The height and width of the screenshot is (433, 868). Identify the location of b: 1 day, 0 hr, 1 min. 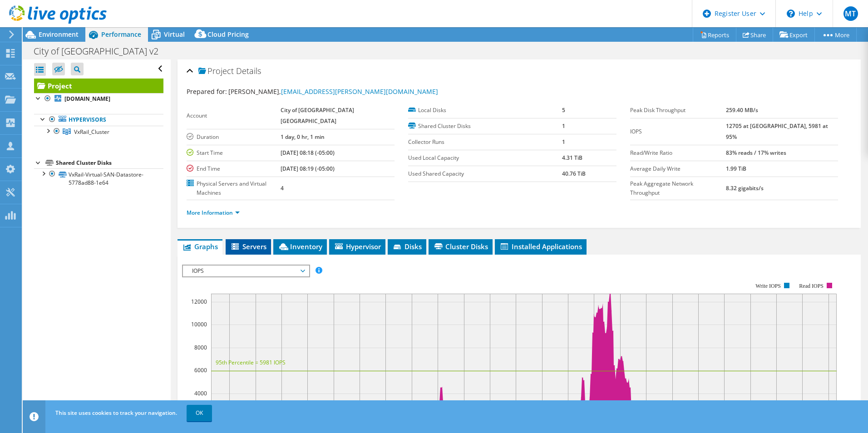
(302, 136).